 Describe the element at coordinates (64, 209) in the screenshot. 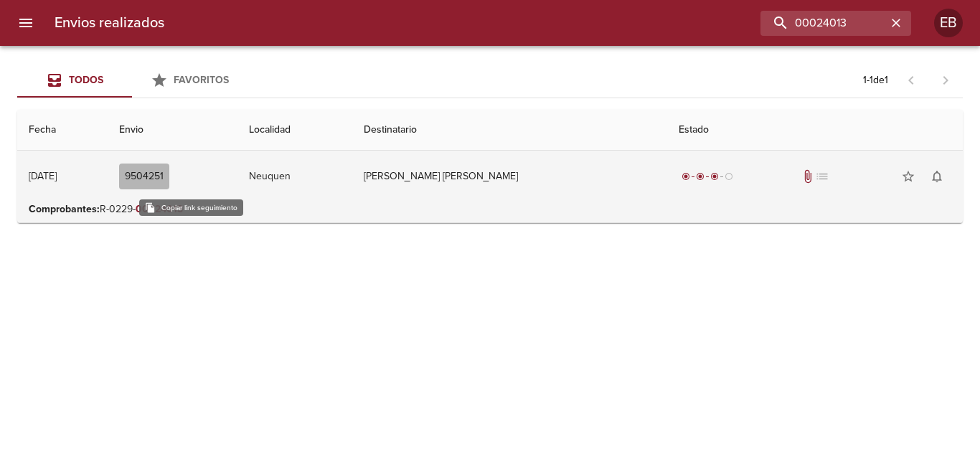

I see `b: Comprobantes :` at that location.